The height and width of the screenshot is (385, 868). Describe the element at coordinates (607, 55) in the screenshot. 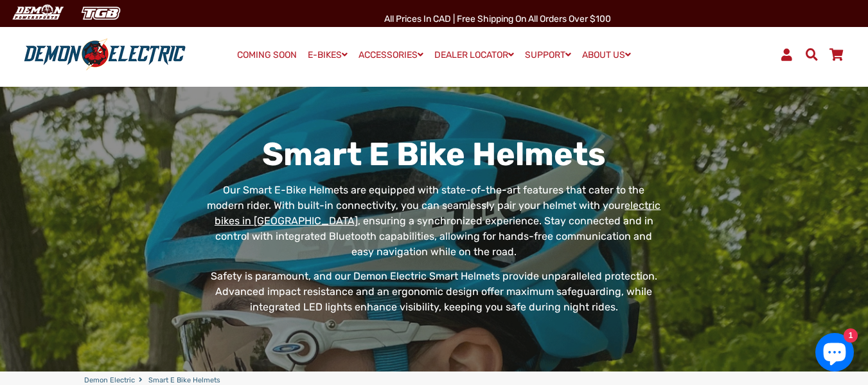

I see `a: ABOUT US` at that location.